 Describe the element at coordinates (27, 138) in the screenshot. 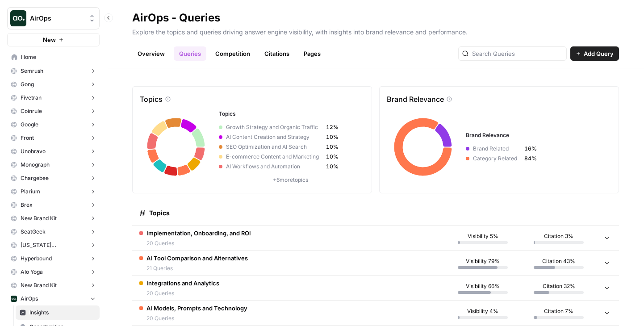

I see `span: Front` at that location.